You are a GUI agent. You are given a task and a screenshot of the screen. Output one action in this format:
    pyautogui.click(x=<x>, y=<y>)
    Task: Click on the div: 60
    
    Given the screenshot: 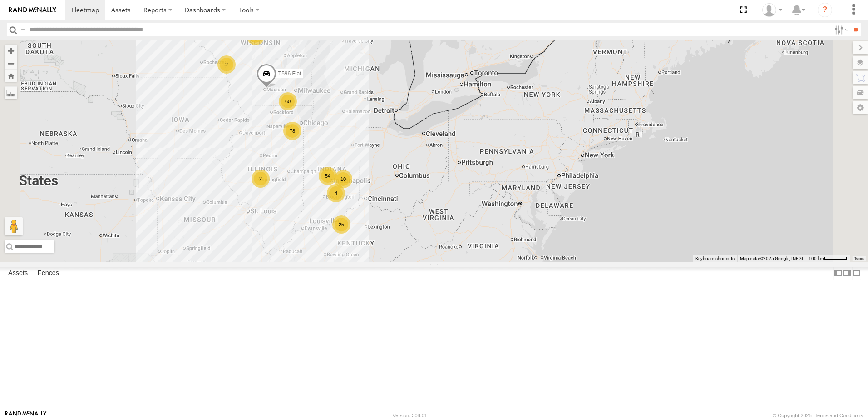 What is the action you would take?
    pyautogui.click(x=288, y=101)
    